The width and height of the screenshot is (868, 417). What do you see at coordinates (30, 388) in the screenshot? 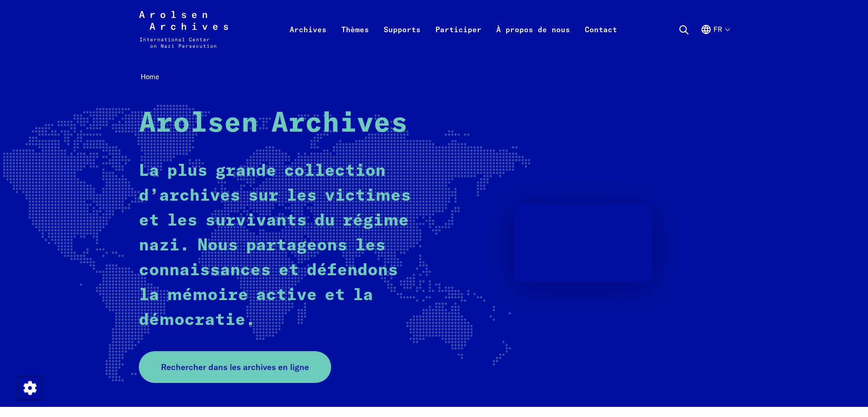
I see `div: Modification du consentement` at bounding box center [30, 388].